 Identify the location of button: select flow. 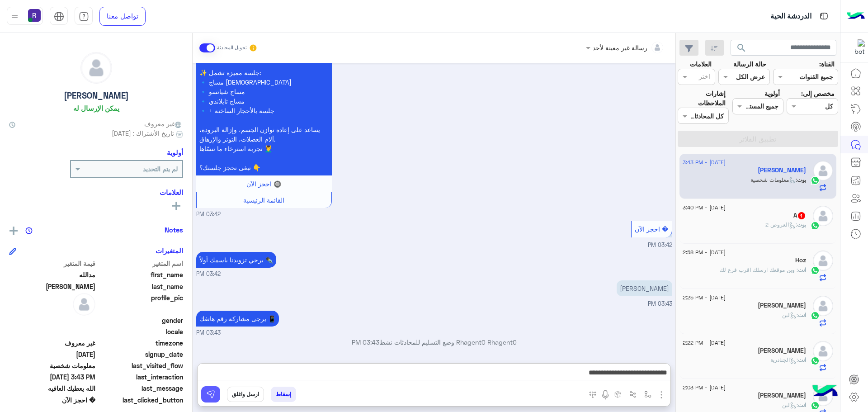
(648, 394).